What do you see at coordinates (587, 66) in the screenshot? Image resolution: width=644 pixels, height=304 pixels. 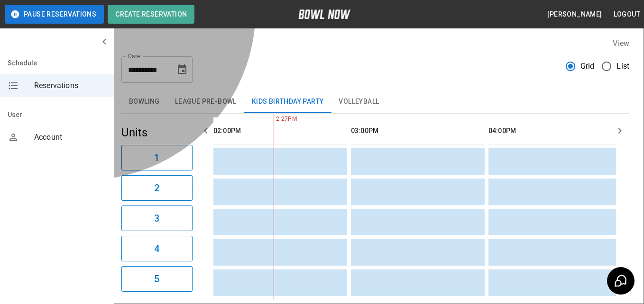 I see `span: Grid` at bounding box center [587, 66].